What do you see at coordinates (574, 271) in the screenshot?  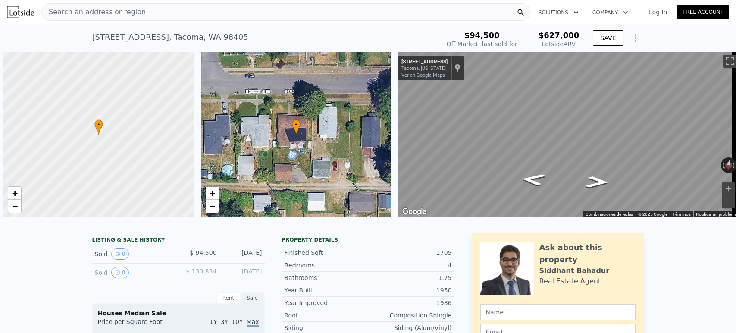 I see `div: Siddhant Bahadur` at bounding box center [574, 271].